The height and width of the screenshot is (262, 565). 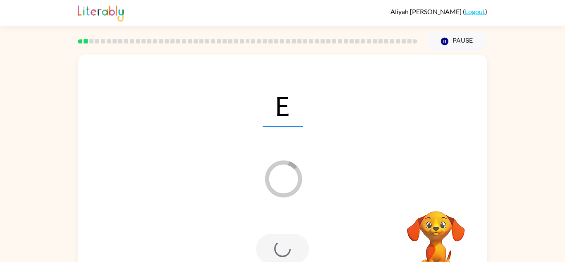 I want to click on a: Logout, so click(x=474, y=11).